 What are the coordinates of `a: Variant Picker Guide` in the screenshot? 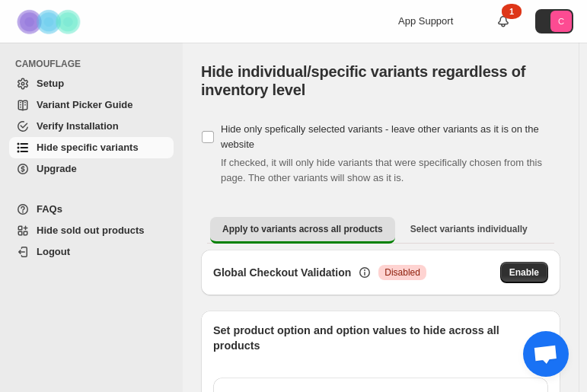 It's located at (91, 105).